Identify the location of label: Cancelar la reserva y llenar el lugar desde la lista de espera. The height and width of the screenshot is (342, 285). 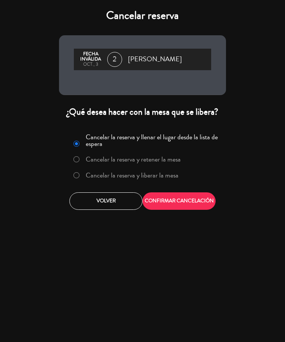
(154, 140).